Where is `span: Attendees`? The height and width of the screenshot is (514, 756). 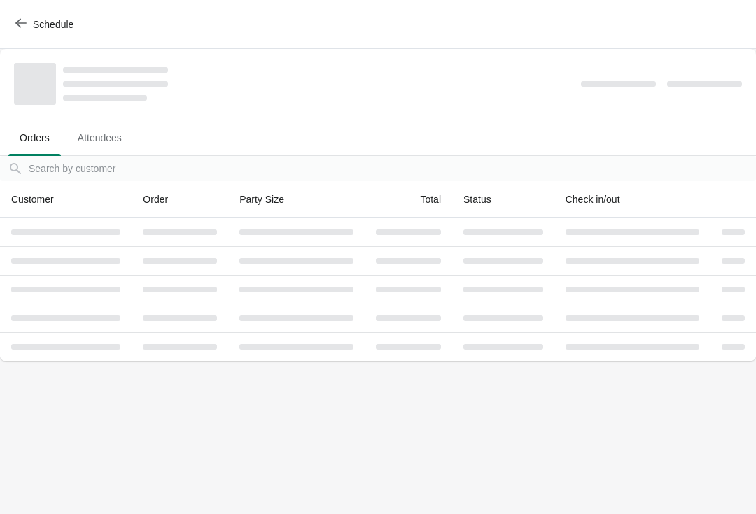
span: Attendees is located at coordinates (99, 138).